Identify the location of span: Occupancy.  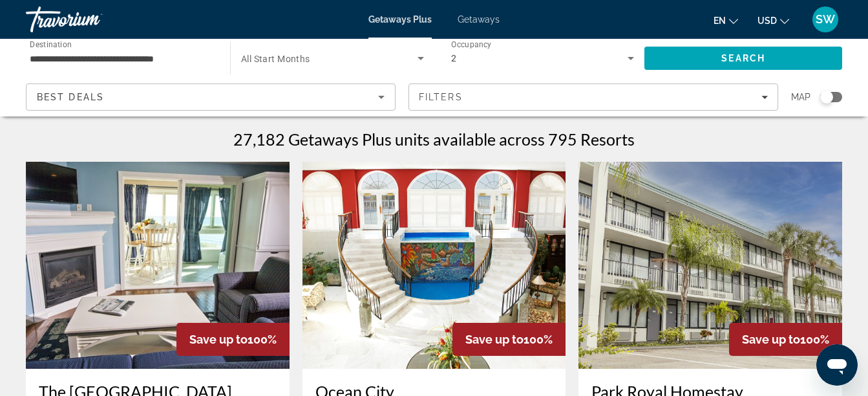
(471, 44).